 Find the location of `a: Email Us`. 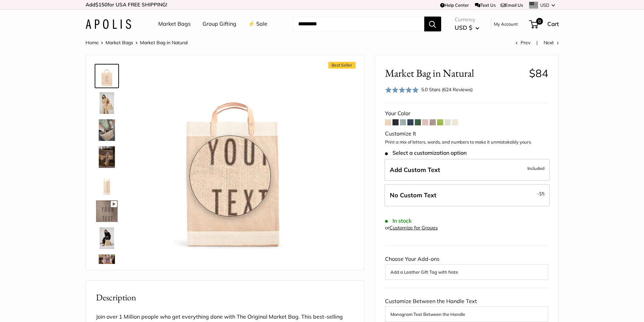

a: Email Us is located at coordinates (512, 5).